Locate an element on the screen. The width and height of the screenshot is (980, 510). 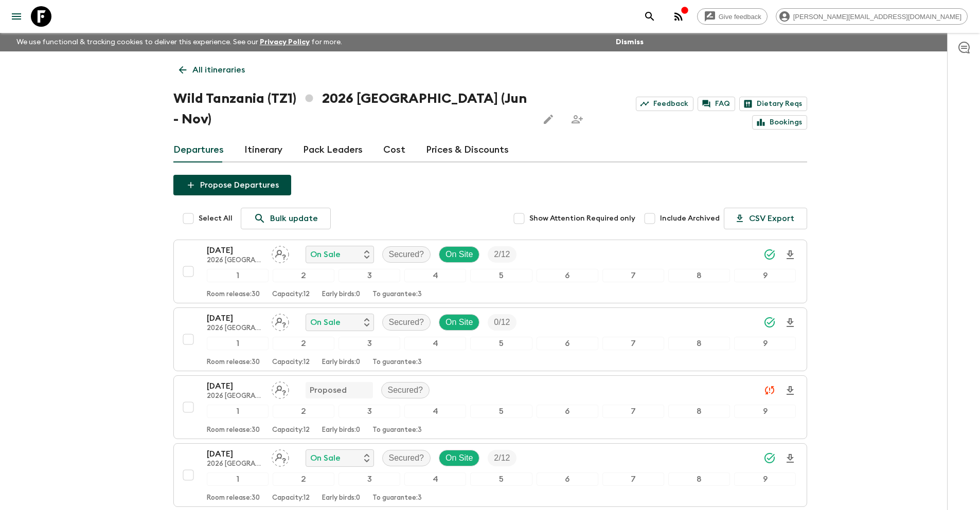
a: Privacy Policy is located at coordinates (284, 42).